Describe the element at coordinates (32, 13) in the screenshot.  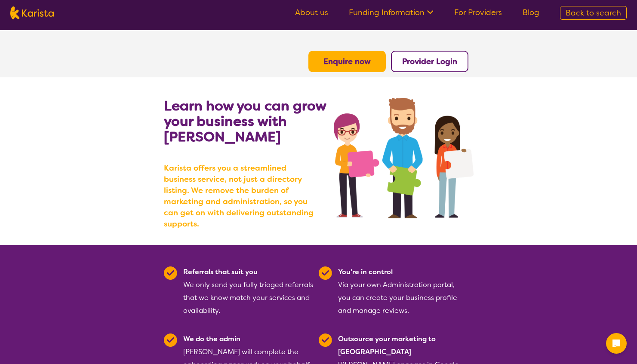
I see `img: Karista logo` at that location.